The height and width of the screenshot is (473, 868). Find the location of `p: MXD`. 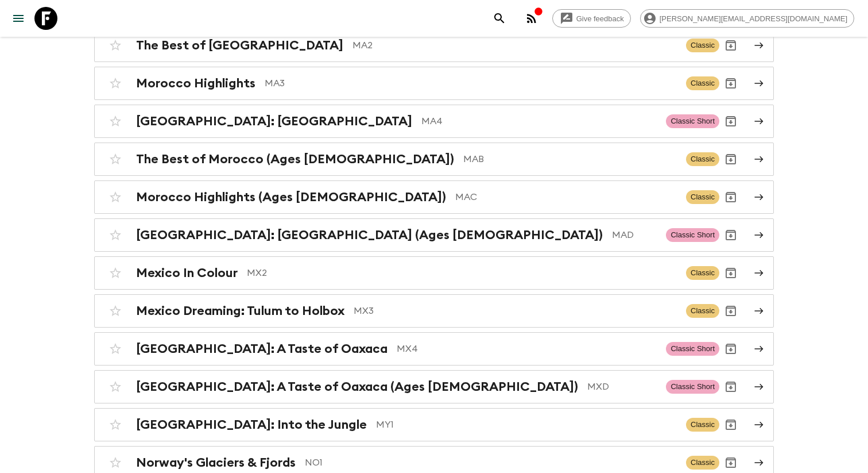

p: MXD is located at coordinates (621, 386).